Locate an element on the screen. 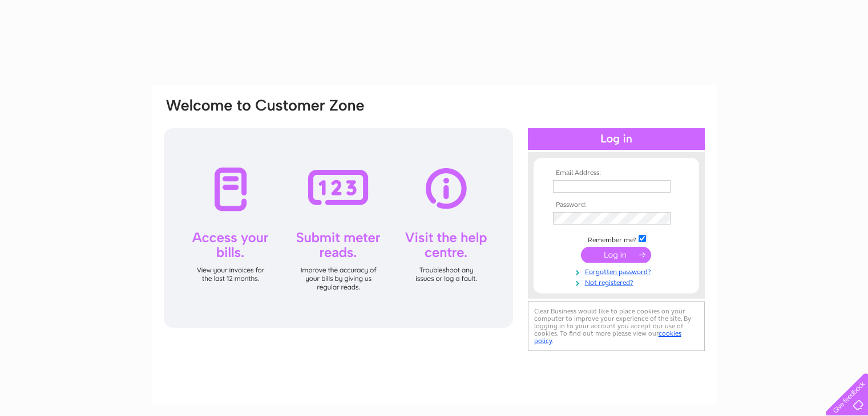  a: Forgotten password? is located at coordinates (617, 271).